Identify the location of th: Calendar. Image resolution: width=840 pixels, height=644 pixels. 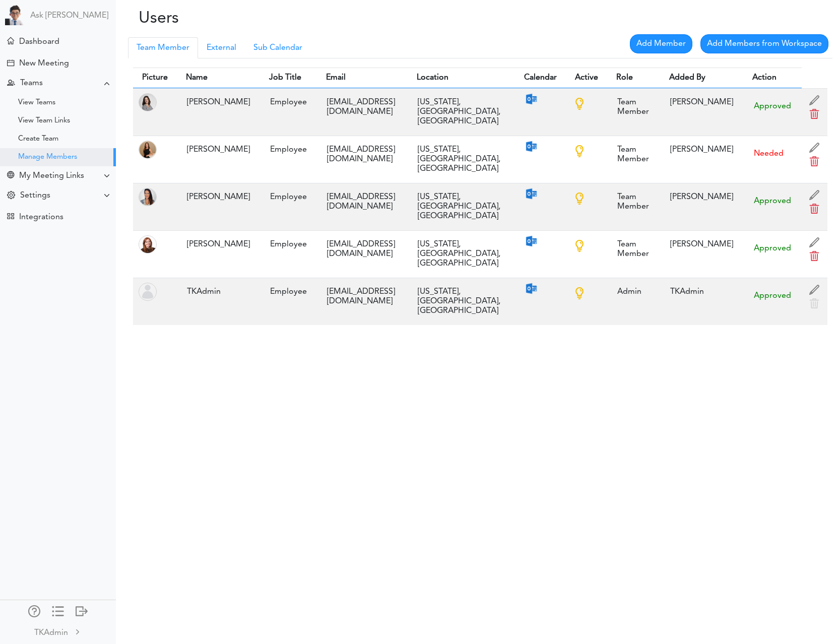
(540, 78).